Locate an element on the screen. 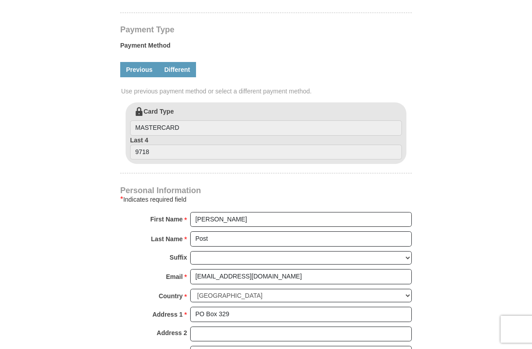 The image size is (532, 349). input: Card Type is located at coordinates (266, 128).